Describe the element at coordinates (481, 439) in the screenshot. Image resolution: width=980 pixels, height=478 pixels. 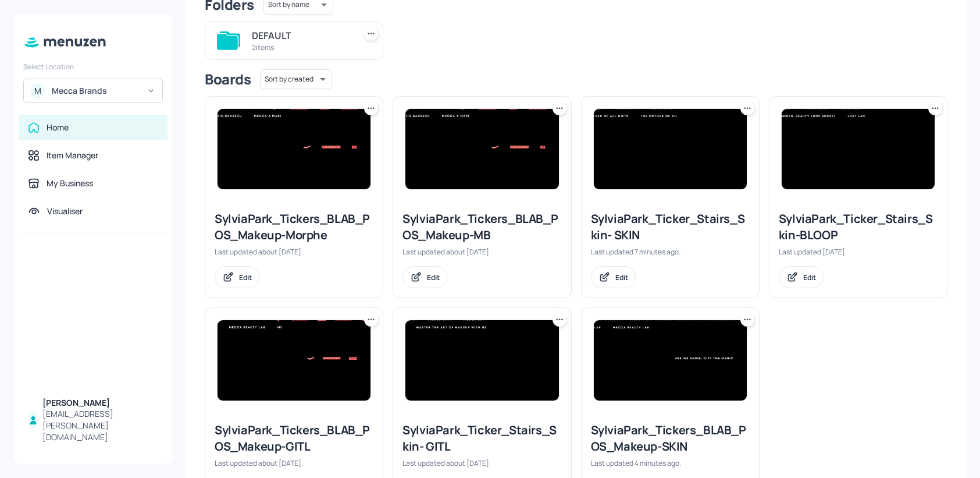
I see `div: SylviaPark_Ticker_Stairs_Skin- GITL` at that location.